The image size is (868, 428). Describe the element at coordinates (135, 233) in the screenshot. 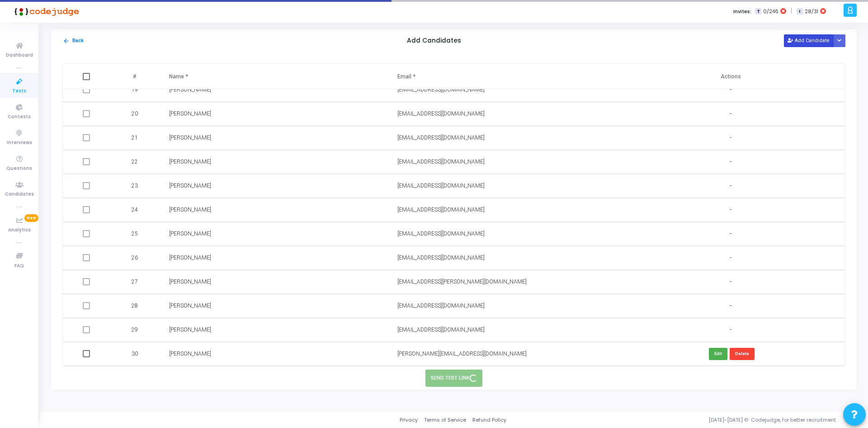

I see `span: 25` at that location.